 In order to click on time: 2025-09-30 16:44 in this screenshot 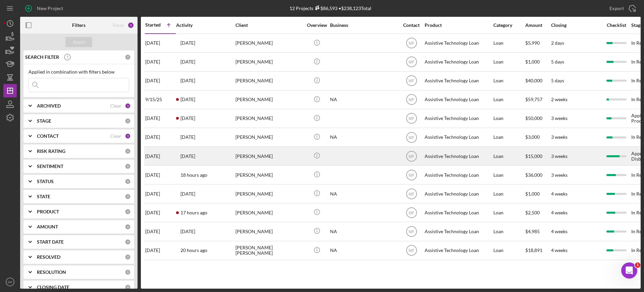, I will do `click(188, 231)`.